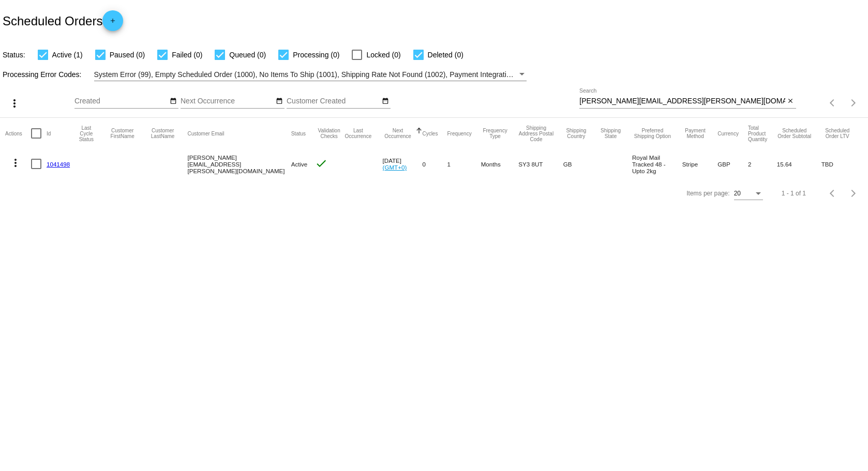 This screenshot has width=868, height=471. Describe the element at coordinates (842, 164) in the screenshot. I see `mat-cell: TBD` at that location.